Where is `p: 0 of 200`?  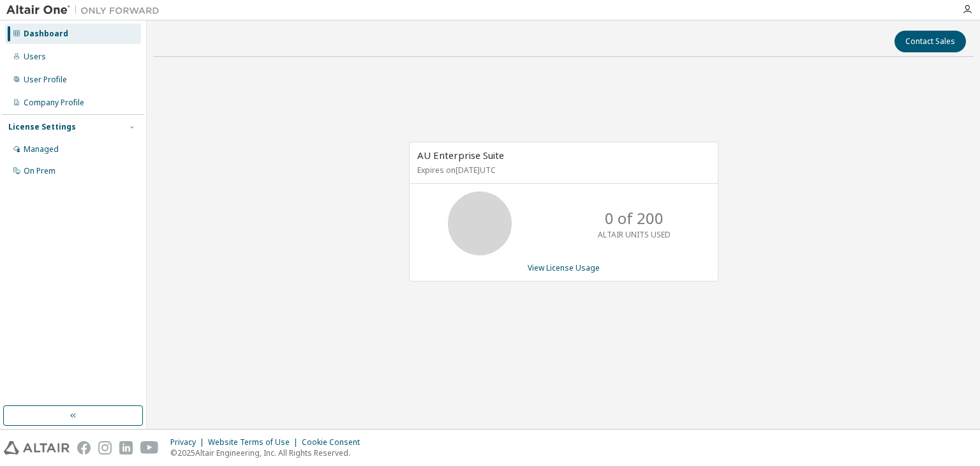 p: 0 of 200 is located at coordinates (634, 218).